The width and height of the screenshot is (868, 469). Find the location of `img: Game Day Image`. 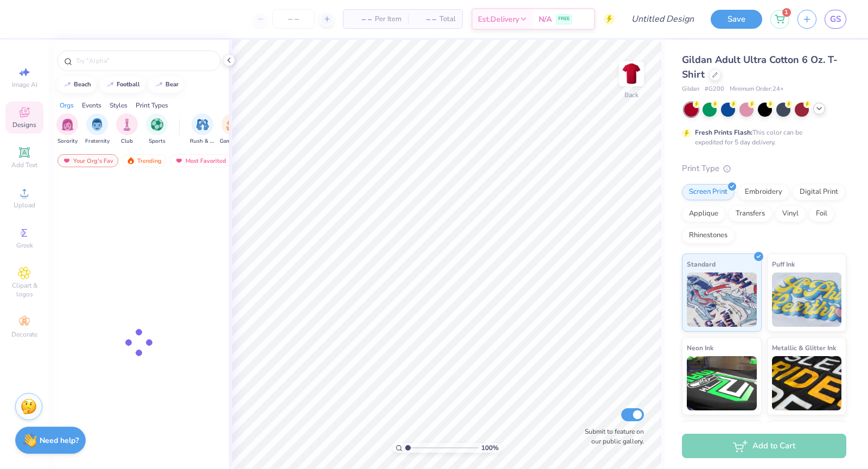

img: Game Day Image is located at coordinates (233, 124).